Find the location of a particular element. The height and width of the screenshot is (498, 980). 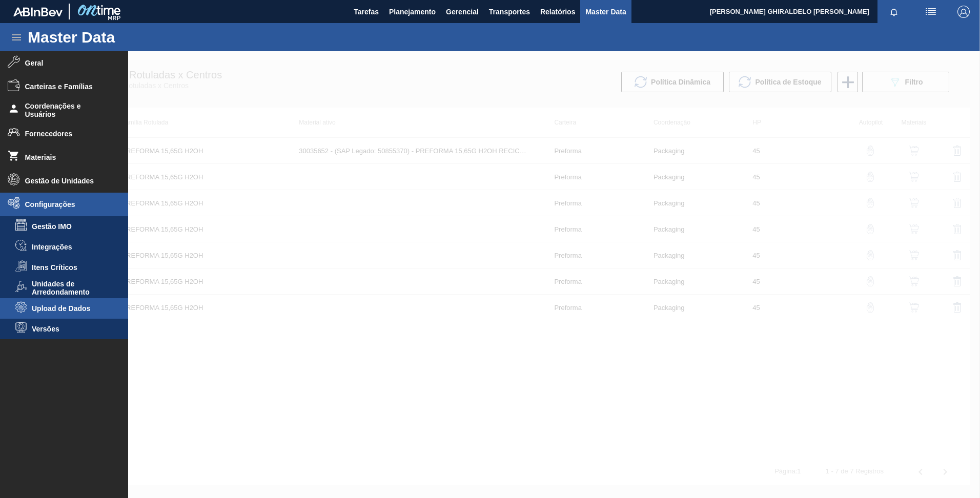

span: Unidades de Arredondamento is located at coordinates (71, 288).